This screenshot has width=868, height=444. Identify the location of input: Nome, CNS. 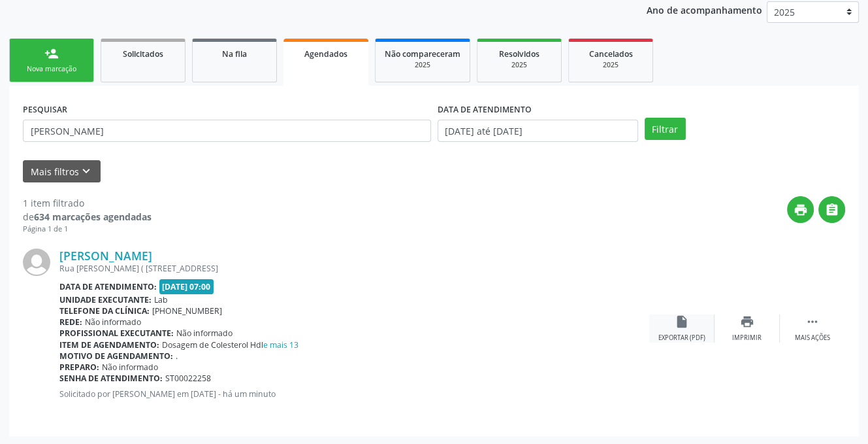
(227, 130).